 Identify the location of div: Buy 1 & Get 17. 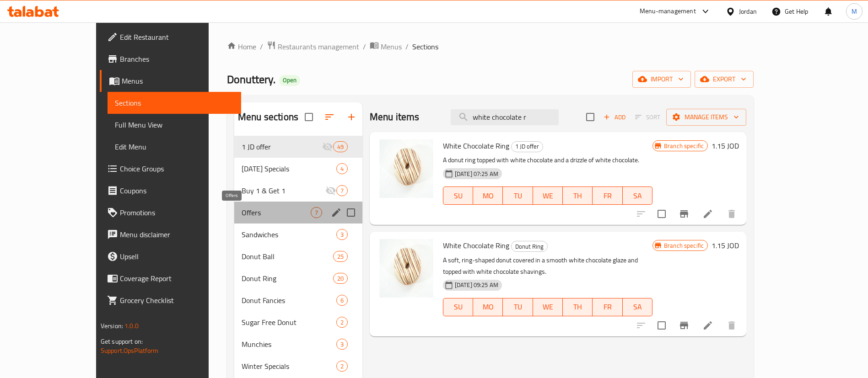
(298, 191).